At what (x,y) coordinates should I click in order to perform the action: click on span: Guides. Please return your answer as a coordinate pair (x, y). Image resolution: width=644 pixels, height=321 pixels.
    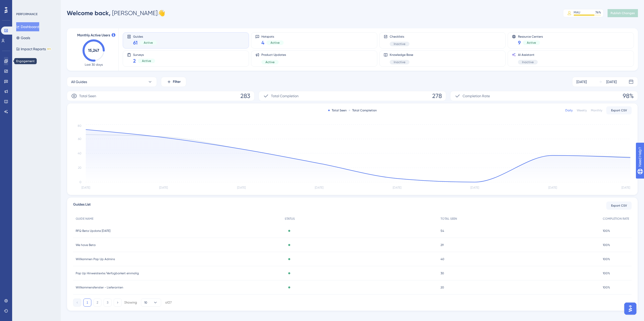
    Looking at the image, I should click on (145, 36).